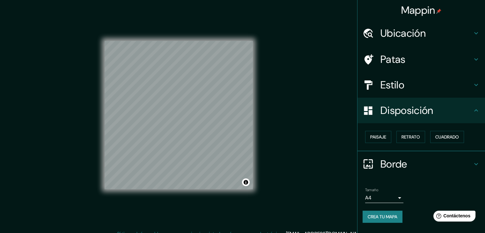  Describe the element at coordinates (403, 33) in the screenshot. I see `font: Ubicación` at that location.